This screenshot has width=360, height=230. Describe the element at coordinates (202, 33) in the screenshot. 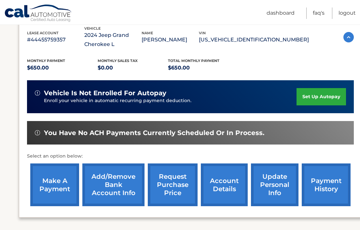

I see `span: vin` at that location.